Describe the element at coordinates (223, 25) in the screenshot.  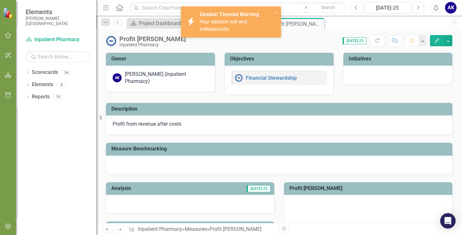
I see `span: Your session will end in seconds.` at that location.